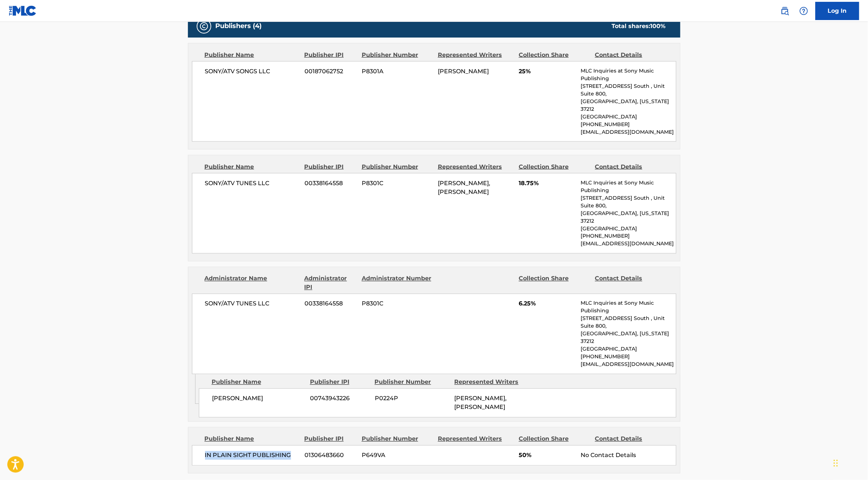 The height and width of the screenshot is (480, 868). I want to click on div: Total shares:, so click(639, 26).